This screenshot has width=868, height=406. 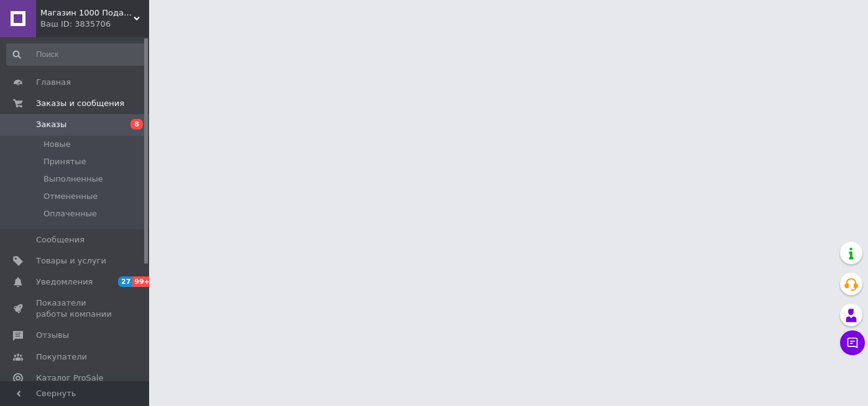 I want to click on span: Принятые, so click(x=64, y=162).